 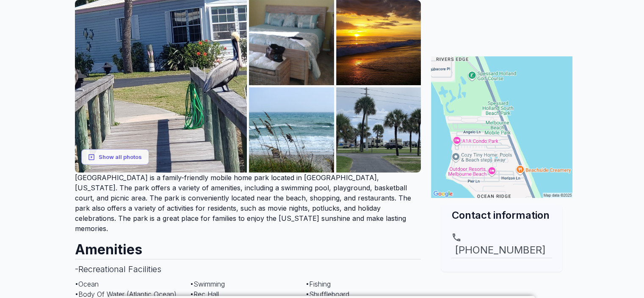 I want to click on h3: - Recreational Facilities, so click(x=249, y=268).